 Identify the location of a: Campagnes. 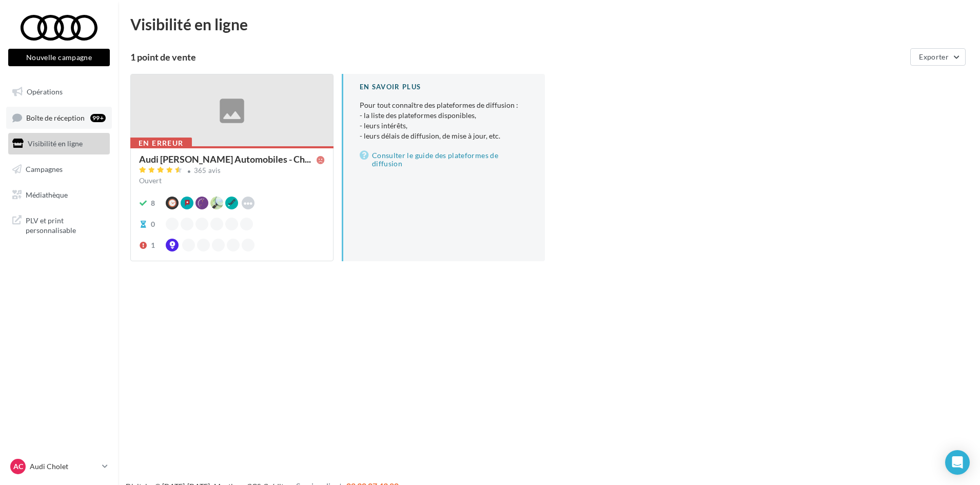
(59, 169).